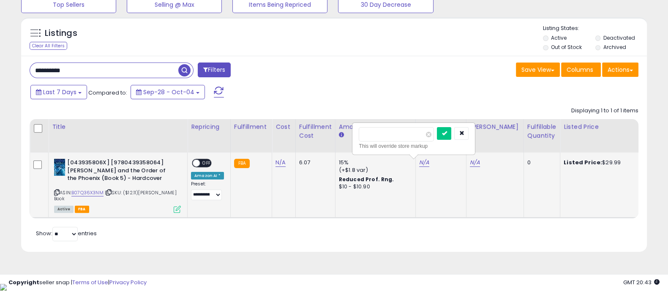 The image size is (668, 291). I want to click on a: B07Q36X3NM, so click(87, 193).